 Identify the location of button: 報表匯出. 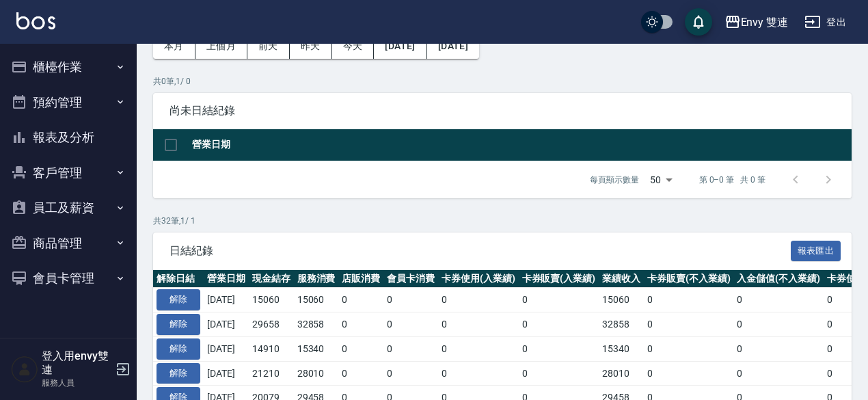
(816, 251).